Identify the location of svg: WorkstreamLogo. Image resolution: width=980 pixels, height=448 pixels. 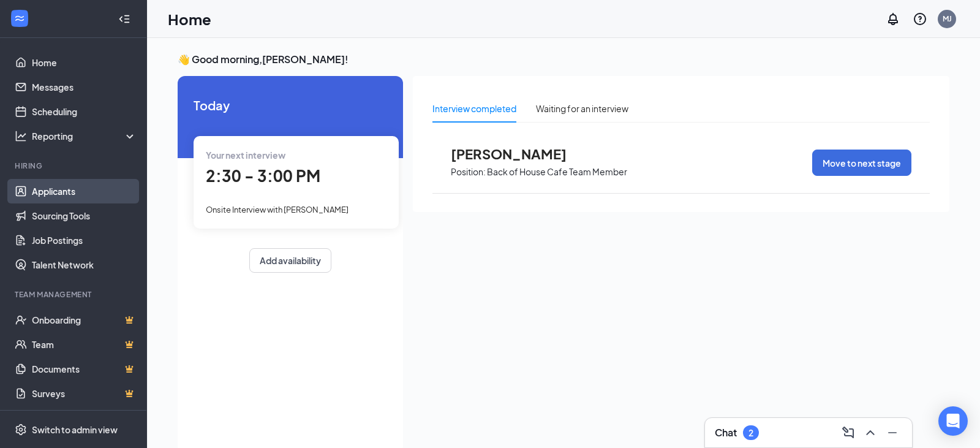
(19, 19).